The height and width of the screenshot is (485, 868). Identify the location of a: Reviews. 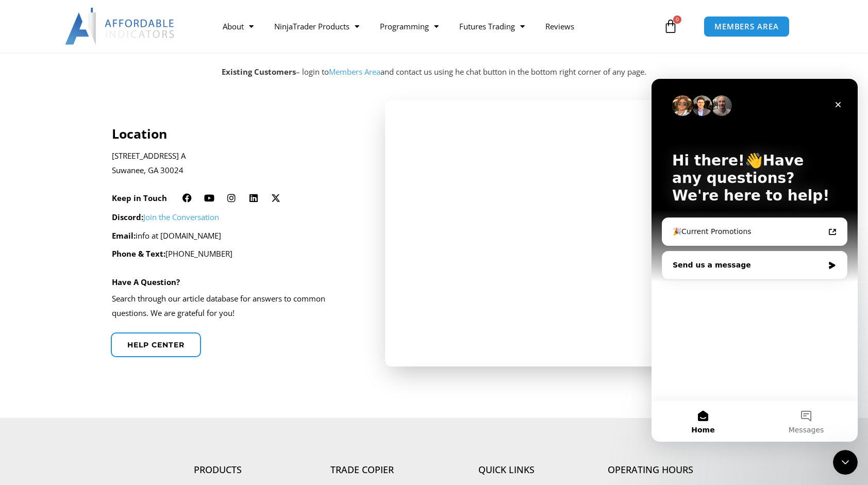
(560, 26).